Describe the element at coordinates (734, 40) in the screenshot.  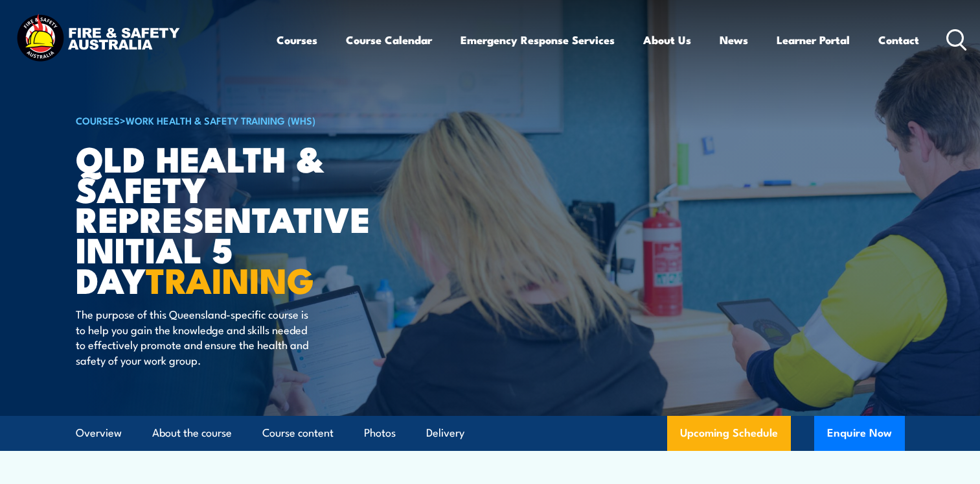
I see `a: News` at that location.